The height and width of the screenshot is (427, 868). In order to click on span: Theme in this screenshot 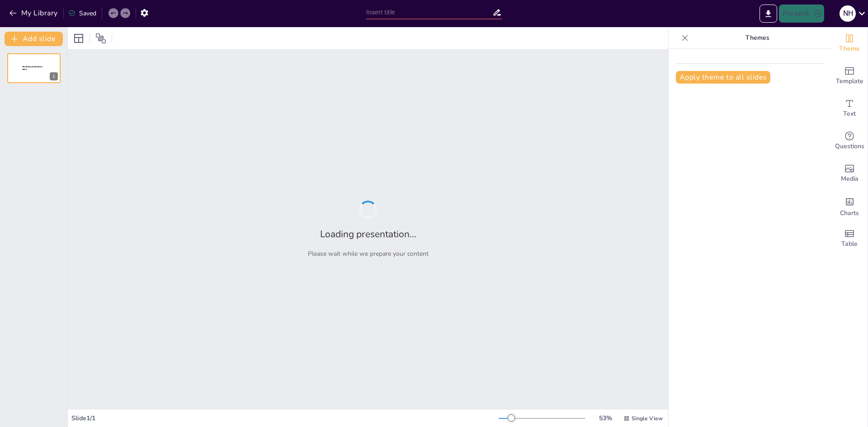, I will do `click(850, 49)`.